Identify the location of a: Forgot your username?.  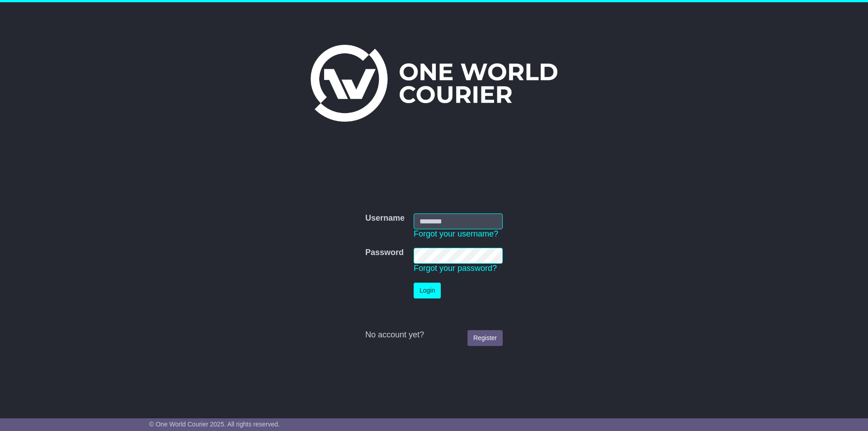
(456, 234).